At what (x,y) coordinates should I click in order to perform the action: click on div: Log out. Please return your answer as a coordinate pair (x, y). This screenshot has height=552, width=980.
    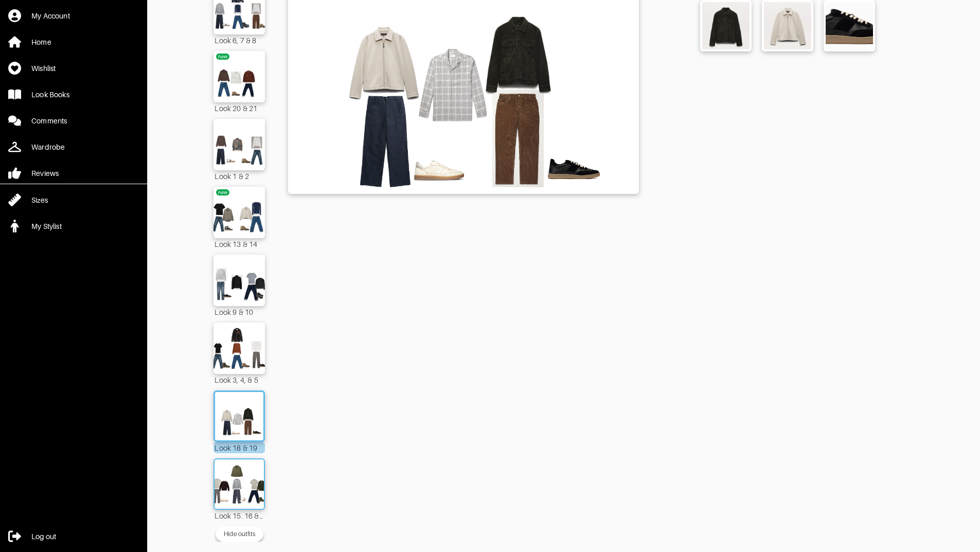
    Looking at the image, I should click on (44, 536).